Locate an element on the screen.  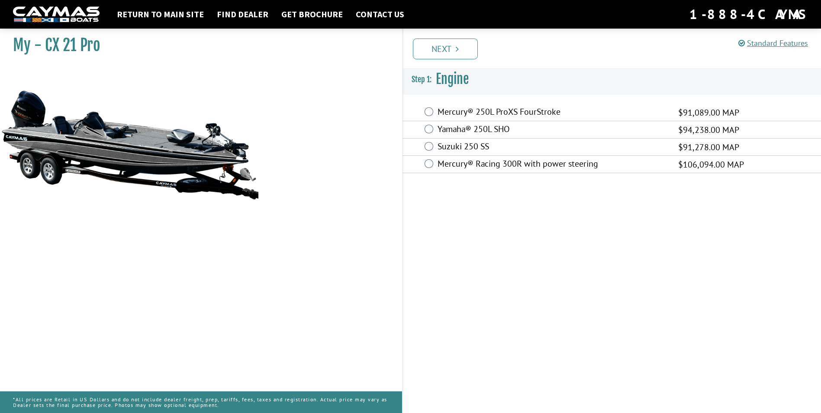
label: Suzuki 250 SS is located at coordinates (553, 147).